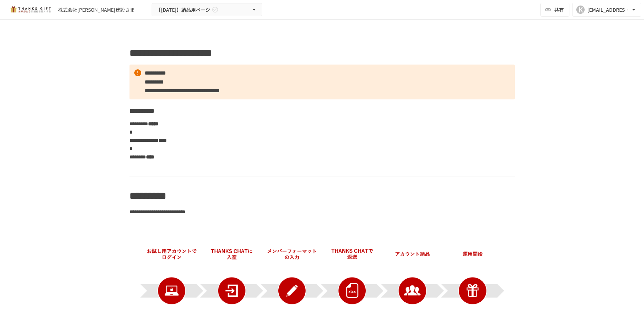 This screenshot has height=330, width=644. What do you see at coordinates (555, 10) in the screenshot?
I see `button: 共有` at bounding box center [555, 10].